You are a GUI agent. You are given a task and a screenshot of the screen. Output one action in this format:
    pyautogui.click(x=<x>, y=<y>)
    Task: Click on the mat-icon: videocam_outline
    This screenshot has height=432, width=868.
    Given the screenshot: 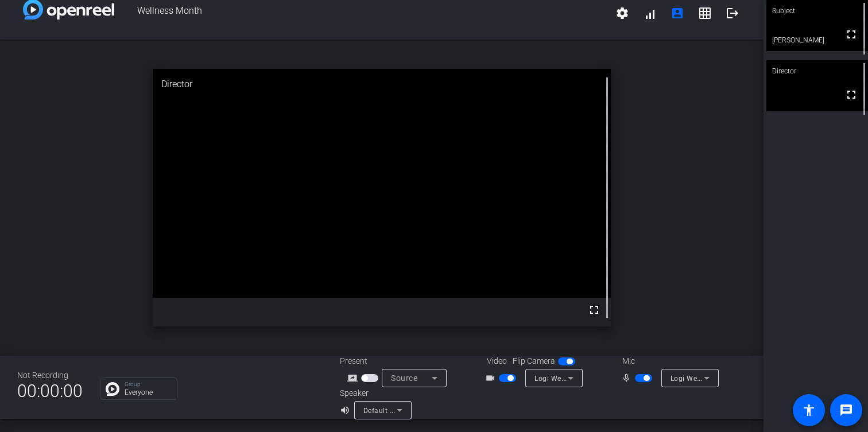 What is the action you would take?
    pyautogui.click(x=492, y=378)
    